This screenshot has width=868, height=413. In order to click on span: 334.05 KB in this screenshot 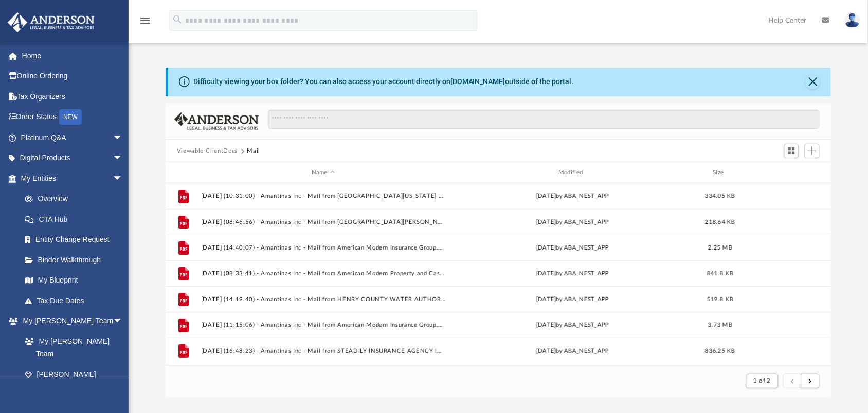, I will do `click(721, 195)`.